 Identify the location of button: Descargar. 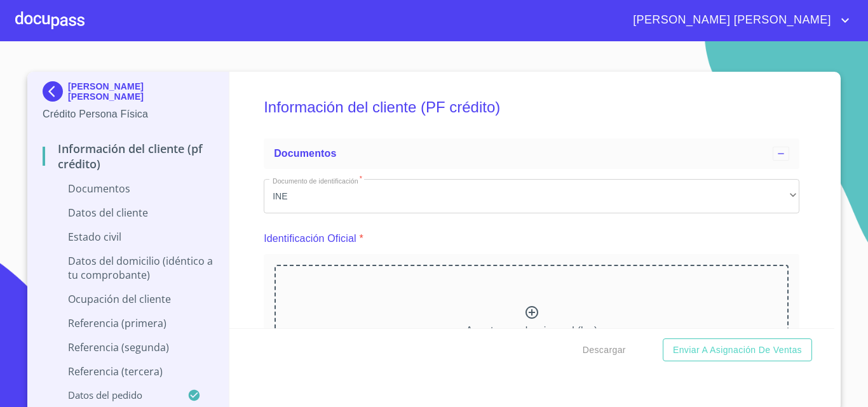
(604, 350).